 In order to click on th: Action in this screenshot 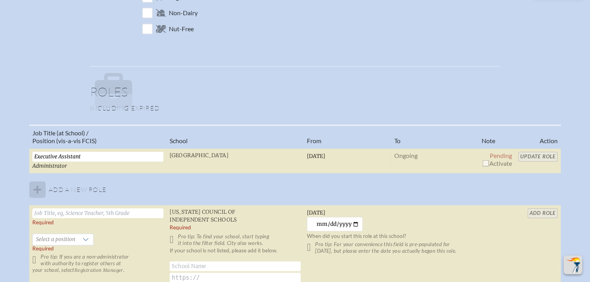, I will do `click(537, 136)`.